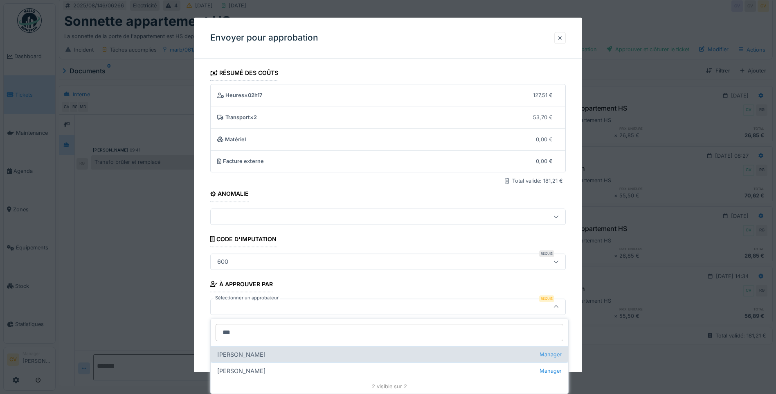 This screenshot has height=394, width=776. I want to click on div: Matériel, so click(374, 139).